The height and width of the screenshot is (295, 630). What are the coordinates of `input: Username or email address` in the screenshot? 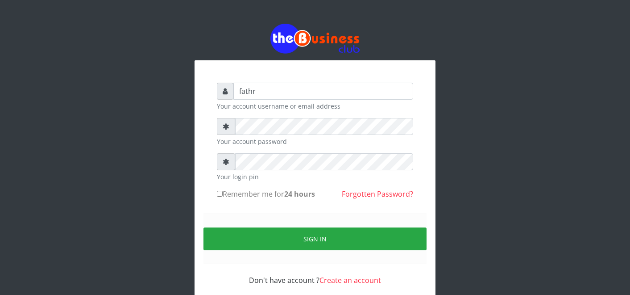 It's located at (323, 91).